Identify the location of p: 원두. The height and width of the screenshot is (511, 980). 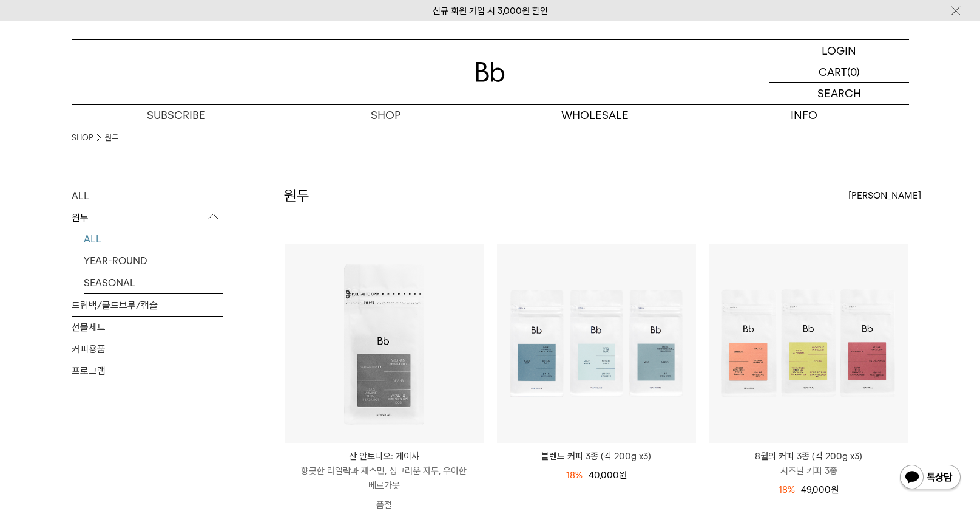
(147, 218).